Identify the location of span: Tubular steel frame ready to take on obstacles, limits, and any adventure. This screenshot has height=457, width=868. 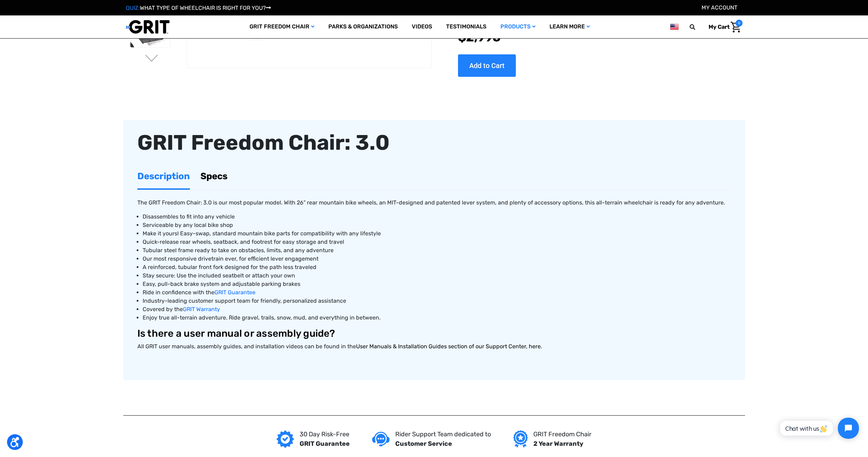
(238, 250).